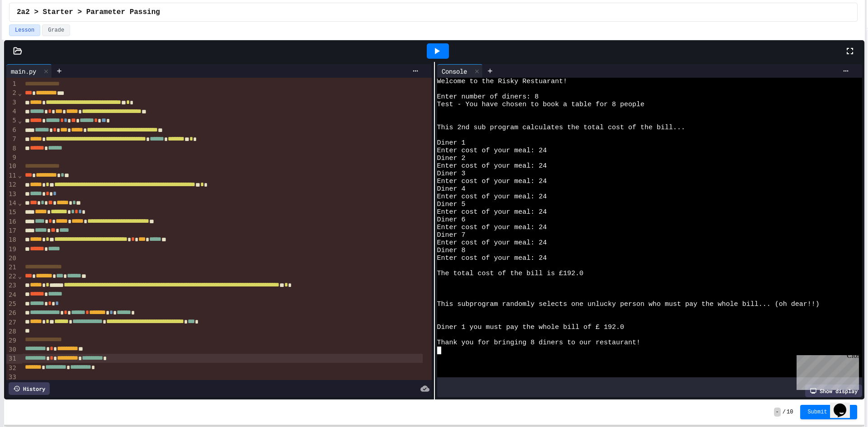  What do you see at coordinates (12, 84) in the screenshot?
I see `div: 1` at bounding box center [12, 84].